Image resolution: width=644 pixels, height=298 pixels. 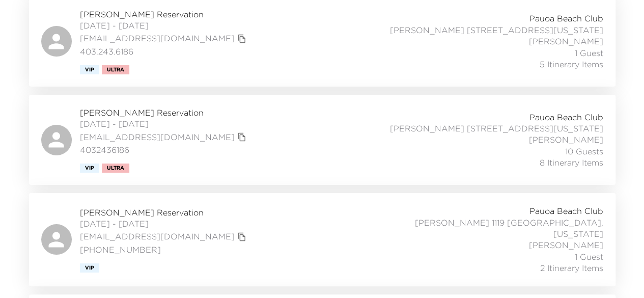 What do you see at coordinates (164, 52) in the screenshot?
I see `span: 403.243.6186` at bounding box center [164, 52].